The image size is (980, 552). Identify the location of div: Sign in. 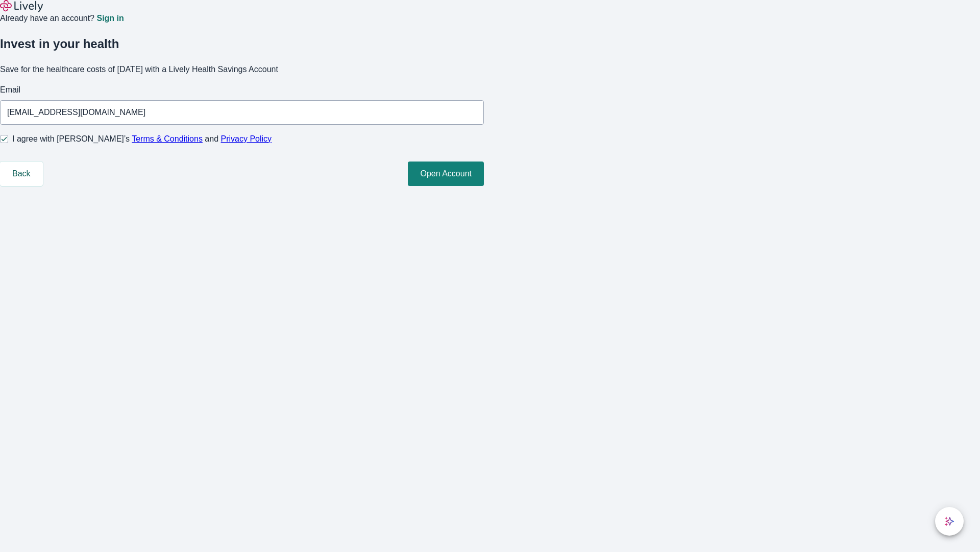
(110, 19).